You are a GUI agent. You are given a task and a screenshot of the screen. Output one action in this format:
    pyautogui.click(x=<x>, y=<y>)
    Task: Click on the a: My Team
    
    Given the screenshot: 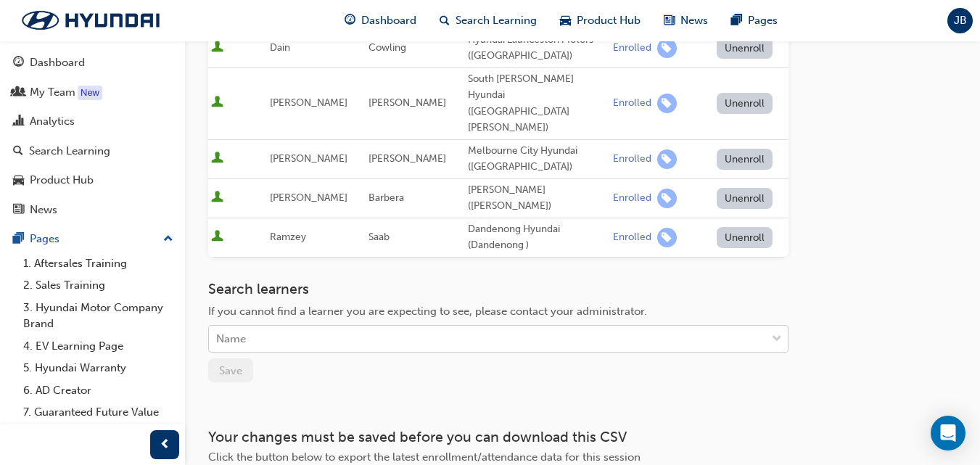 What is the action you would take?
    pyautogui.click(x=92, y=92)
    